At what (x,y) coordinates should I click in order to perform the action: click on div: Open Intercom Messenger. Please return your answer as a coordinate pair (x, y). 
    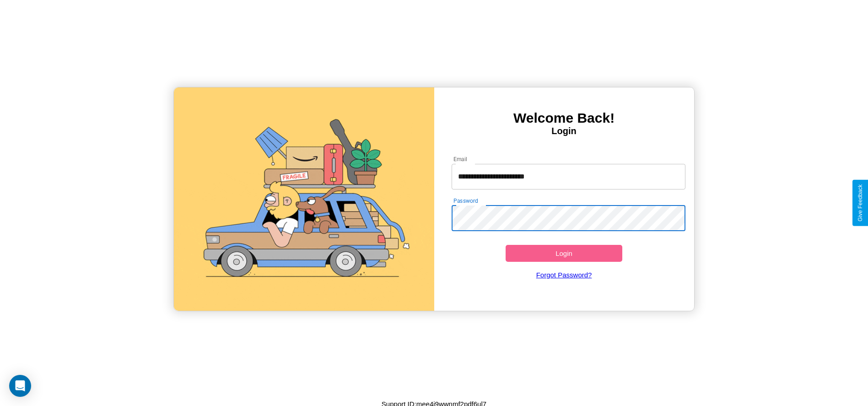
    Looking at the image, I should click on (20, 386).